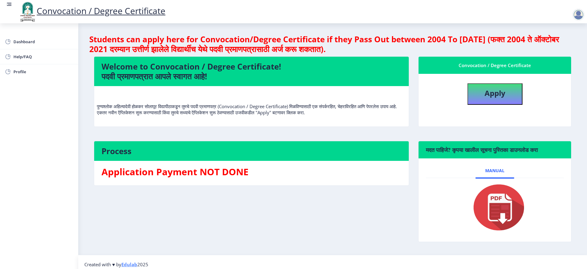  Describe the element at coordinates (495, 170) in the screenshot. I see `a: Manual` at that location.